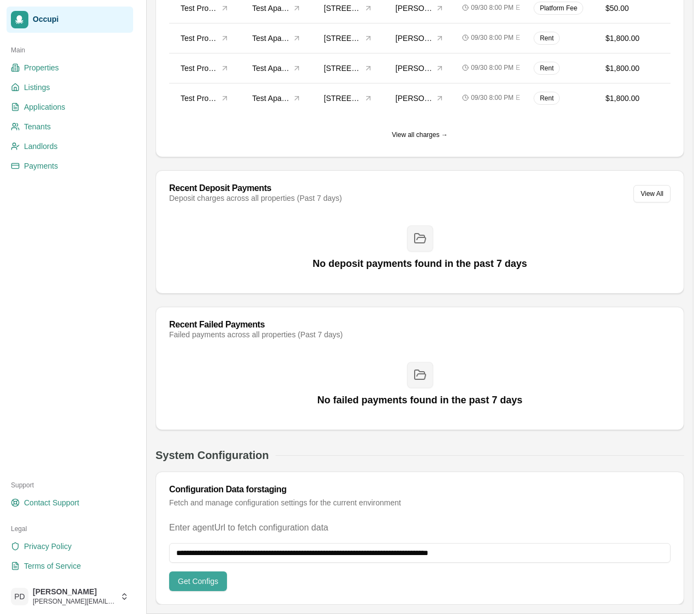 This screenshot has height=614, width=700. What do you see at coordinates (256, 325) in the screenshot?
I see `div: Recent Failed Payments` at bounding box center [256, 325].